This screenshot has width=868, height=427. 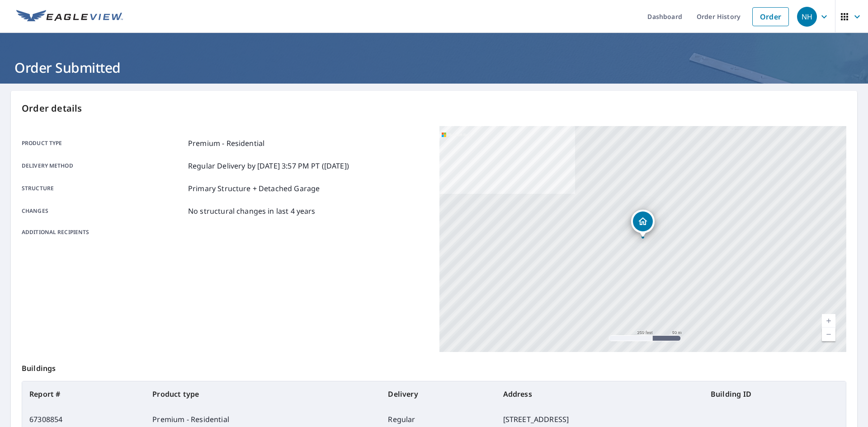 I want to click on p: Buildings, so click(x=434, y=367).